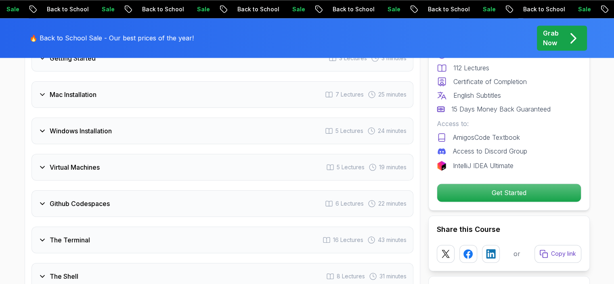  I want to click on p: Access to:, so click(509, 124).